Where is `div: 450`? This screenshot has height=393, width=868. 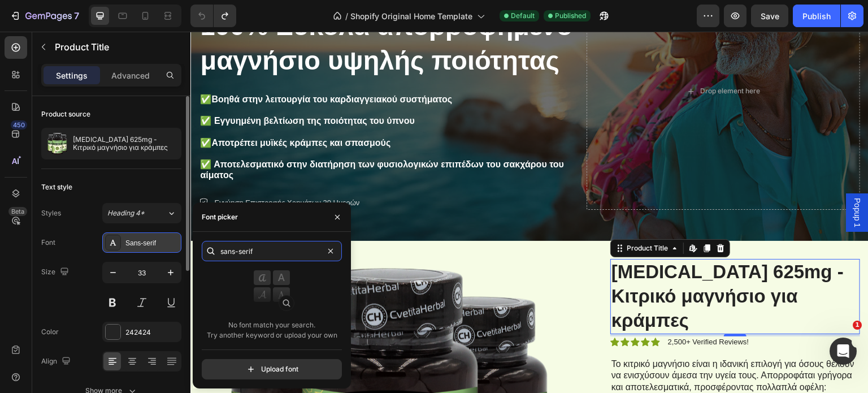
div: 450 is located at coordinates (19, 125).